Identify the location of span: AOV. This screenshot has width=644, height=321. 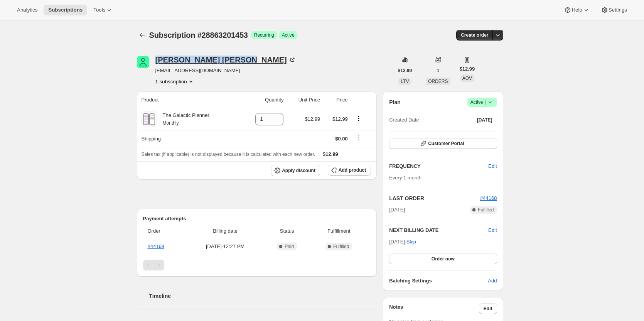
(467, 78).